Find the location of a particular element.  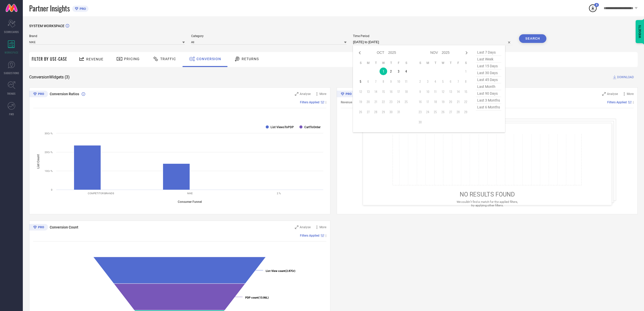

span: last 3 months is located at coordinates (489, 100).